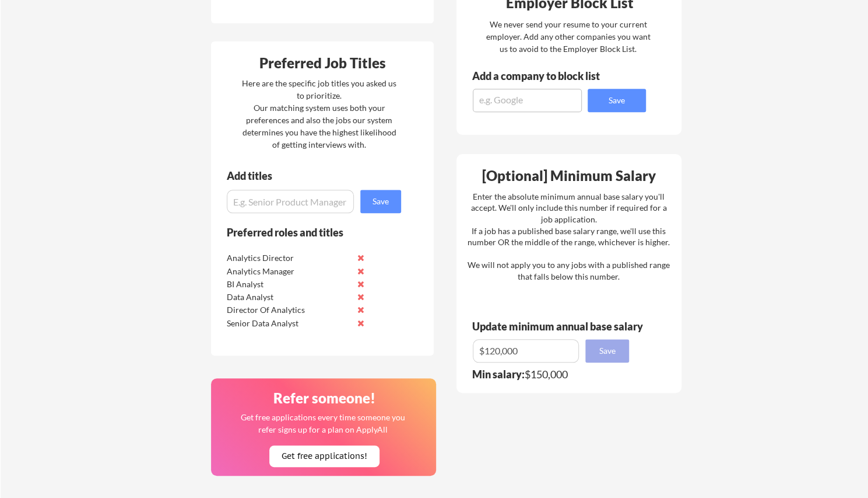  Describe the element at coordinates (324, 398) in the screenshot. I see `div: Refer someone!` at that location.